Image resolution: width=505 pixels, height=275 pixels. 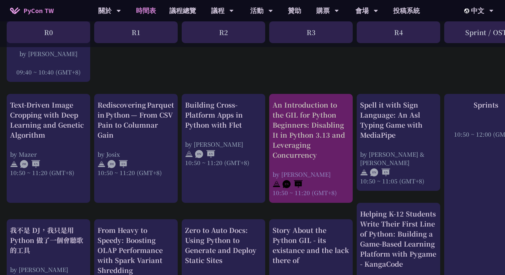 I want to click on a: Text-Driven Image Cropping with Deep Learning and Genetic Algorithm by Mazer 10:50 ~ 11:20 (GMT+8), so click(x=48, y=148).